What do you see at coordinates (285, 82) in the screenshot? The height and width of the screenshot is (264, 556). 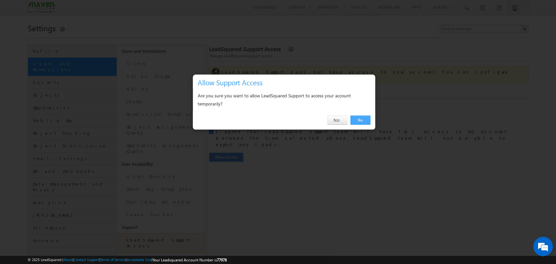 I see `h3: Allow Support Access` at bounding box center [285, 82].